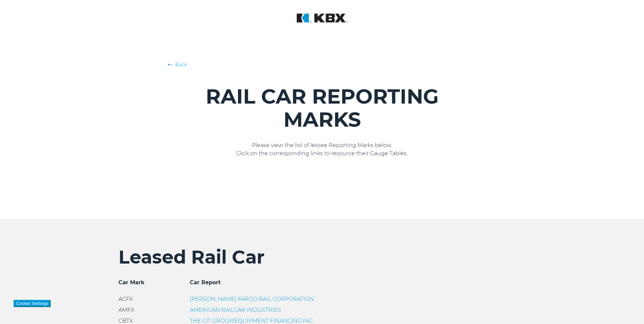 The width and height of the screenshot is (644, 324). What do you see at coordinates (131, 282) in the screenshot?
I see `span: Car Mark` at bounding box center [131, 282].